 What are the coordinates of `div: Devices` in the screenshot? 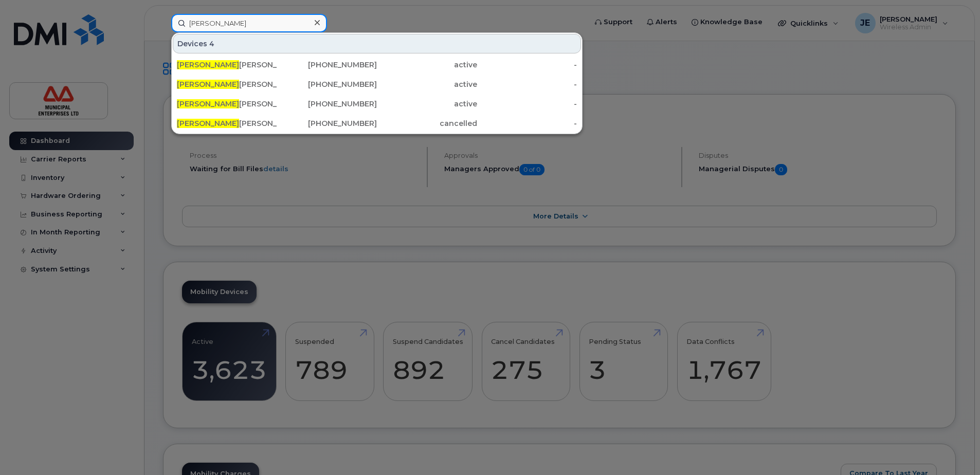 It's located at (377, 43).